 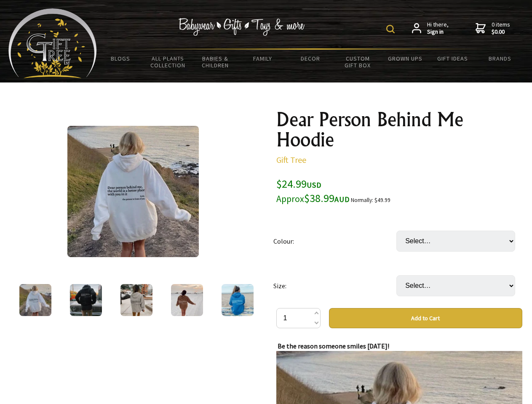 I want to click on span: USD, so click(x=314, y=185).